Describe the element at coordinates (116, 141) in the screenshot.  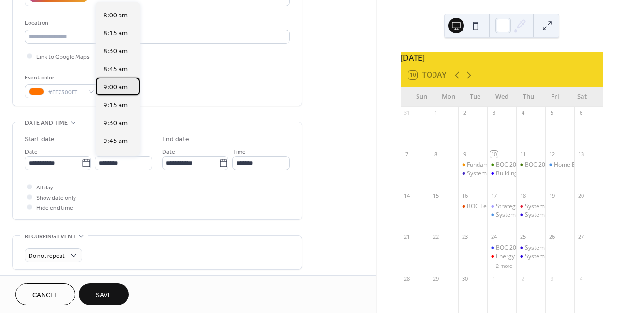
I see `span: 9:45 am` at that location.